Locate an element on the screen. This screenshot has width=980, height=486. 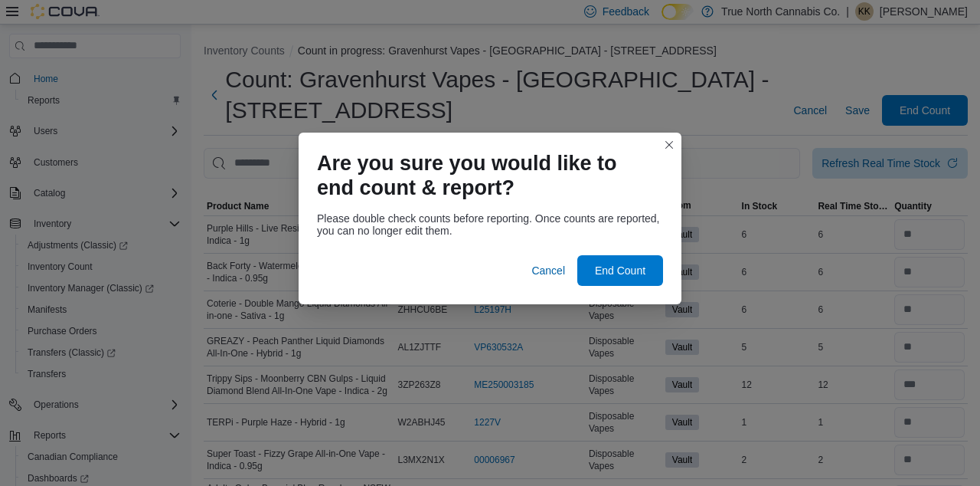
div: Please double check counts before reporting. Once counts are reported, you can no longer edit them. is located at coordinates (490, 224).